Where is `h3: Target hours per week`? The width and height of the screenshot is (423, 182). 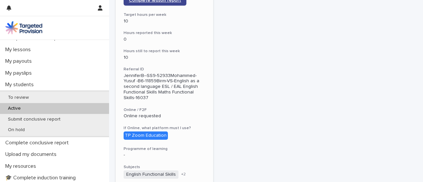
h3: Target hours per week is located at coordinates (164, 15).